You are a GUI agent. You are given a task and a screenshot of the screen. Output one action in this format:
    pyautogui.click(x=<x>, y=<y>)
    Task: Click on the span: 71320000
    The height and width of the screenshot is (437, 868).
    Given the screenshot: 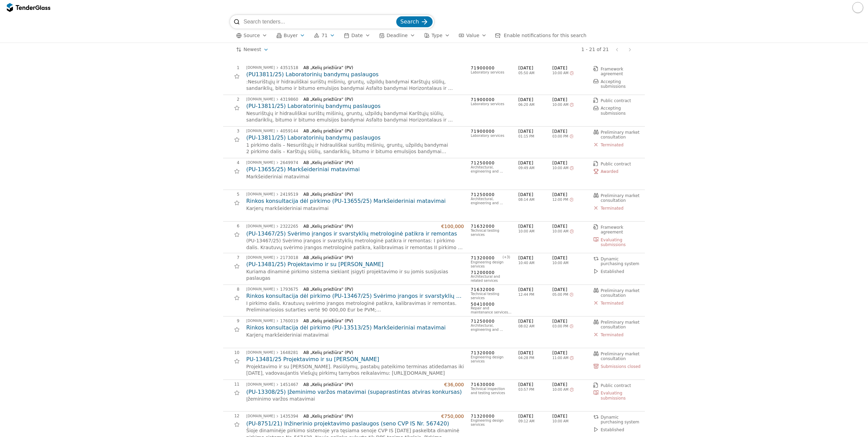 What is the action you would take?
    pyautogui.click(x=491, y=353)
    